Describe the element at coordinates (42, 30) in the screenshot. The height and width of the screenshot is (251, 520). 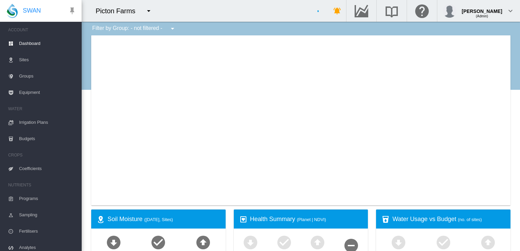
I see `span: ACCOUNT` at that location.